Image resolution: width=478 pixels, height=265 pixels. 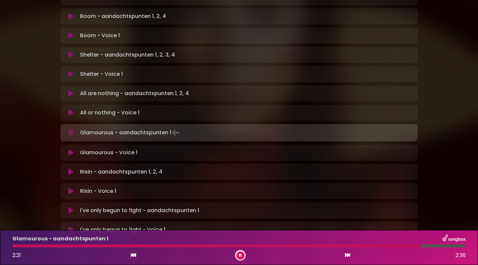 What do you see at coordinates (101, 74) in the screenshot?
I see `p: Shelter - Voice 1` at bounding box center [101, 74].